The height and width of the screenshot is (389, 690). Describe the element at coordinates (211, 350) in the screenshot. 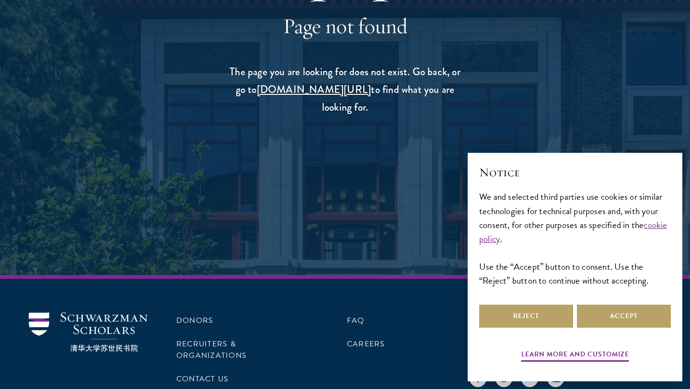

I see `a: Recruiters & Organizations` at that location.